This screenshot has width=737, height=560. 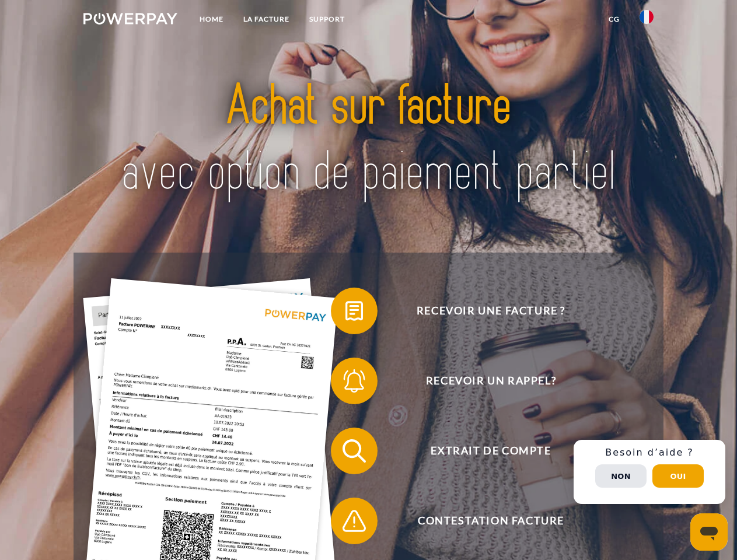 I want to click on img: qb_bell.svg, so click(x=354, y=381).